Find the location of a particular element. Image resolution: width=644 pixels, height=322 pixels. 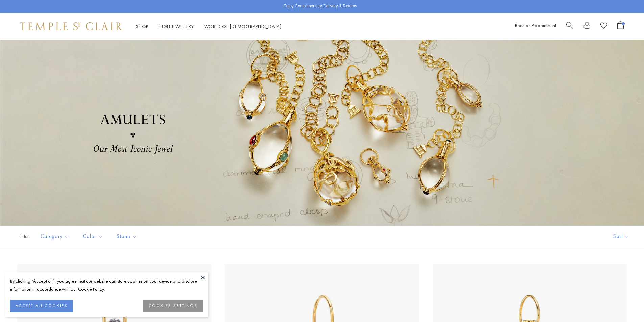

button: Color is located at coordinates (93, 236).